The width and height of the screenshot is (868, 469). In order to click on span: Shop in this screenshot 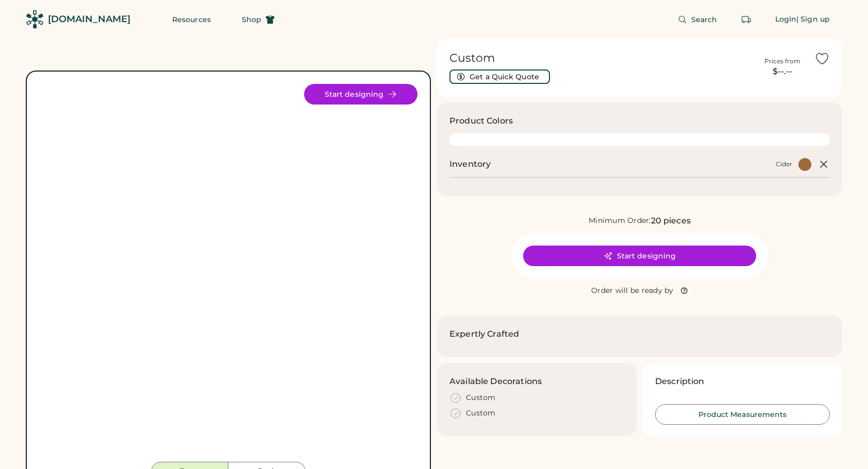, I will do `click(251, 20)`.